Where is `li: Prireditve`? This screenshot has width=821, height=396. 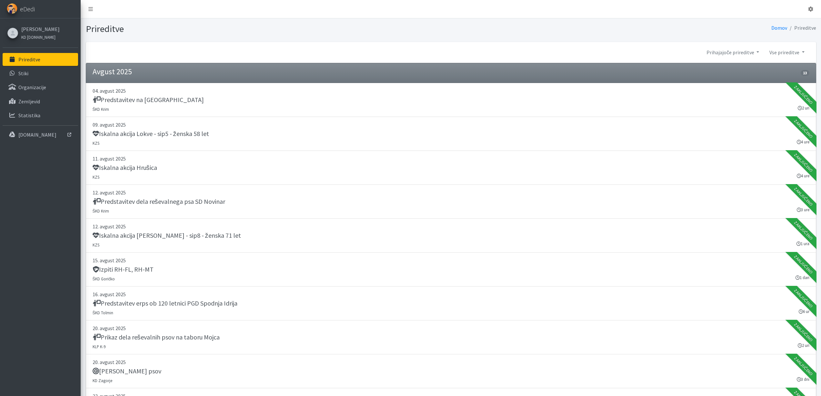 li: Prireditve is located at coordinates (802, 28).